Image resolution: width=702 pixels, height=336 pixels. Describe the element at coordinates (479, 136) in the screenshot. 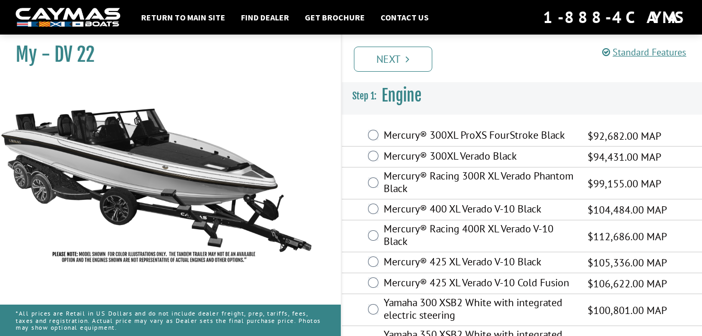

I see `label: Mercury® 300XL ProXS FourStroke Black` at that location.